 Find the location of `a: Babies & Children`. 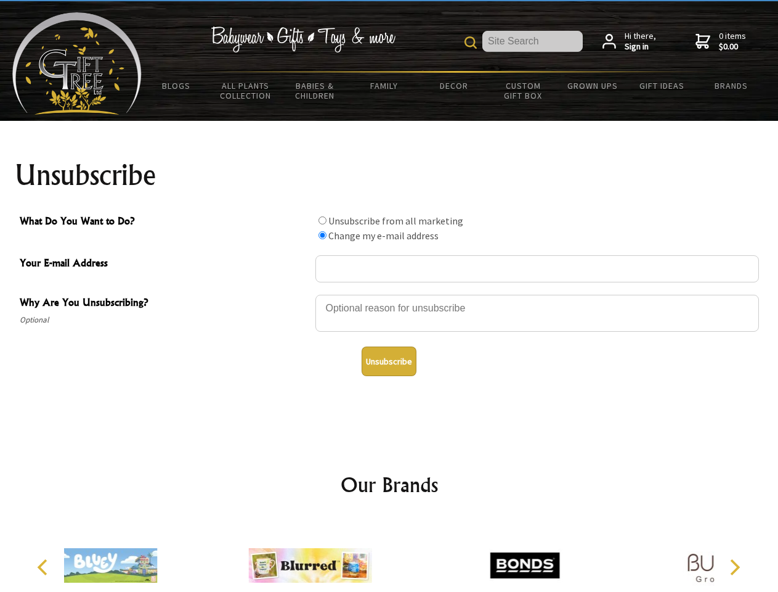

a: Babies & Children is located at coordinates (315, 91).